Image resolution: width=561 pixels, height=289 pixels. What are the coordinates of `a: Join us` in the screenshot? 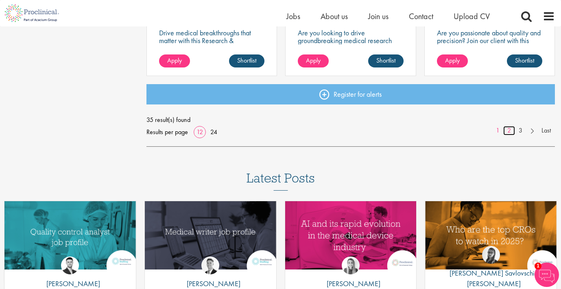 It's located at (379, 16).